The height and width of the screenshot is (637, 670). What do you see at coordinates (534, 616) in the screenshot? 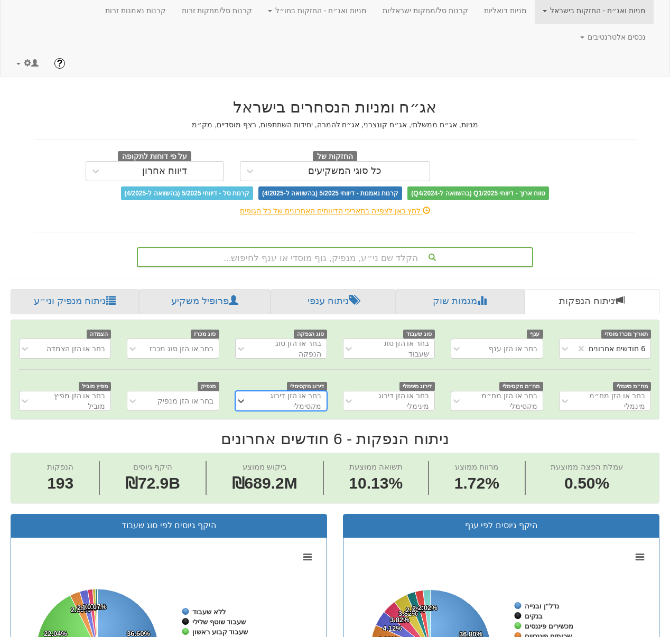
I see `tspan: בנקים` at bounding box center [534, 616].